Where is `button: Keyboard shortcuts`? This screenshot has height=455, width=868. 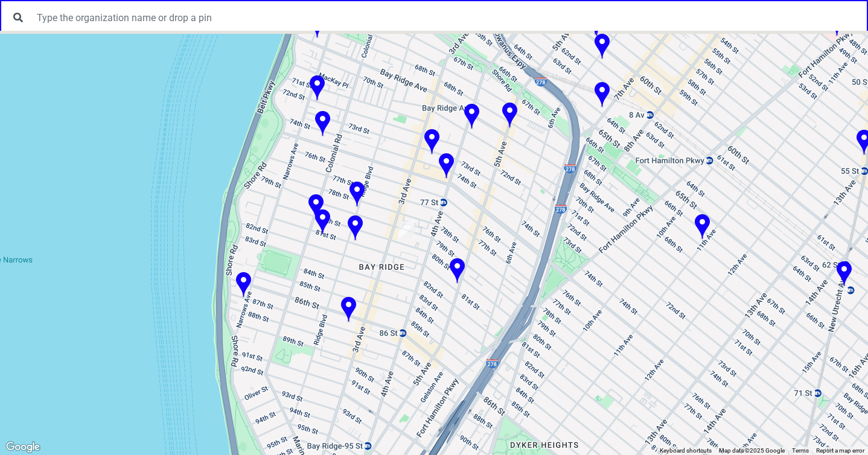 button: Keyboard shortcuts is located at coordinates (685, 451).